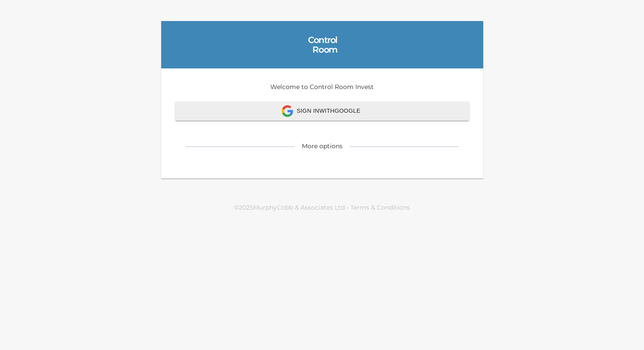  Describe the element at coordinates (381, 208) in the screenshot. I see `a: Terms & Conditions` at that location.